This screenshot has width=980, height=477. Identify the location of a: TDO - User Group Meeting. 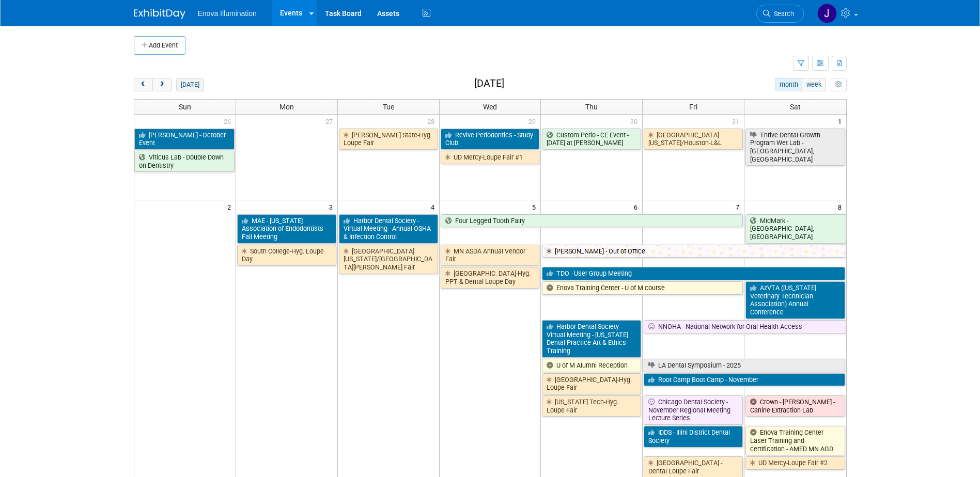
(694, 274).